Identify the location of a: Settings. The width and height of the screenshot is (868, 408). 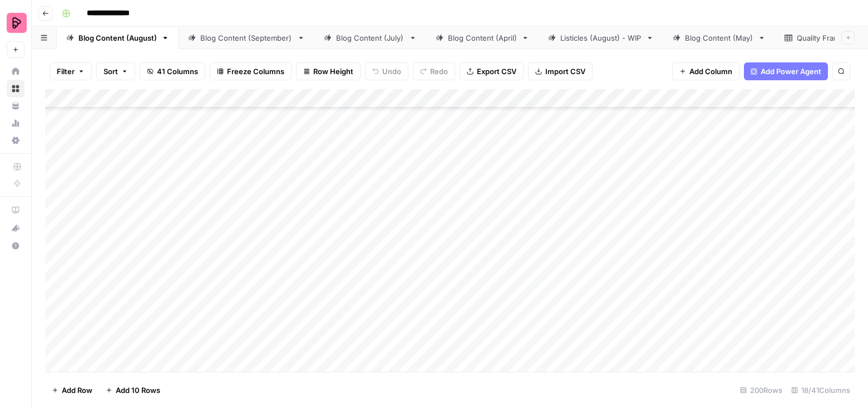
(15, 140).